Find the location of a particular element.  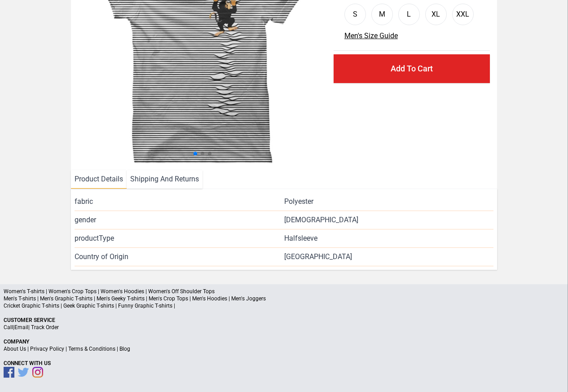

p: Customer Service is located at coordinates (284, 320).